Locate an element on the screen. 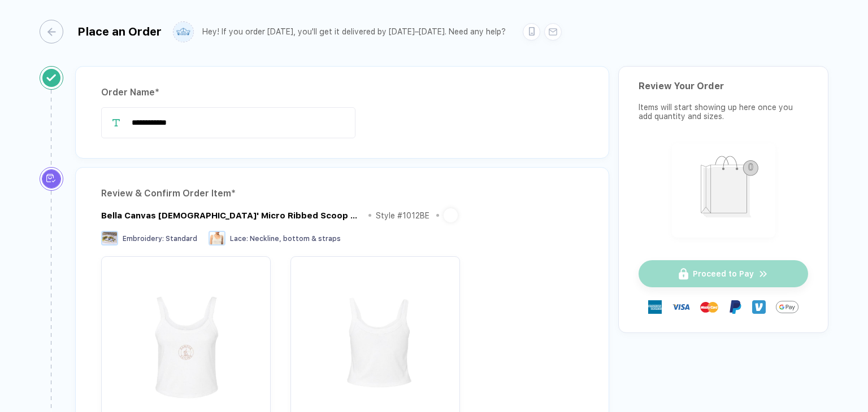 The width and height of the screenshot is (868, 412). img: Google Pay is located at coordinates (788, 307).